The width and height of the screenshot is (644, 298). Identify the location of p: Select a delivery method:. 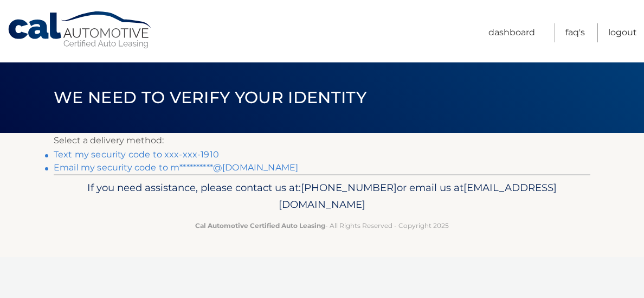
(322, 140).